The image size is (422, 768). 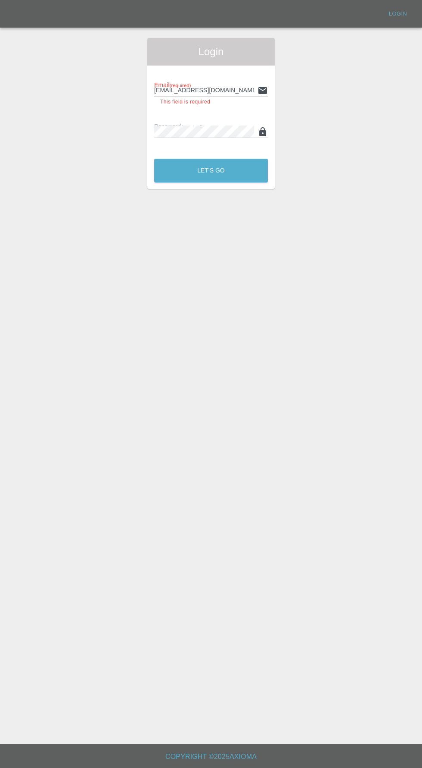 I want to click on a: Login, so click(x=398, y=14).